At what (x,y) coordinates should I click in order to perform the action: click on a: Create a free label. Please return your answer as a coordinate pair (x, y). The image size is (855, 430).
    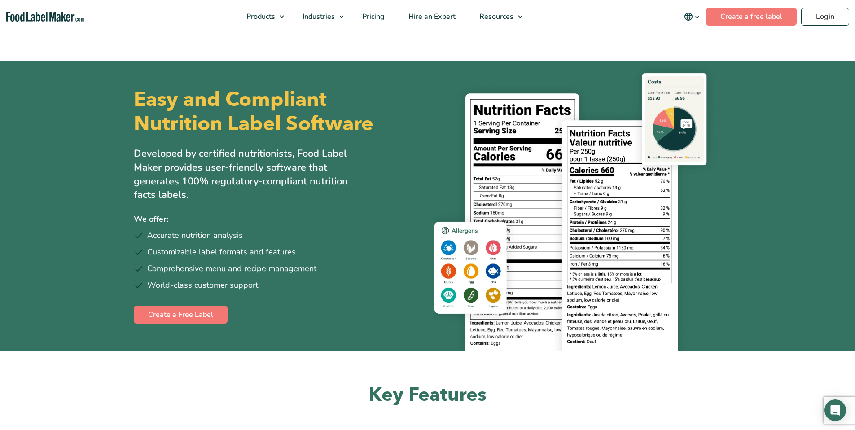
    Looking at the image, I should click on (752, 17).